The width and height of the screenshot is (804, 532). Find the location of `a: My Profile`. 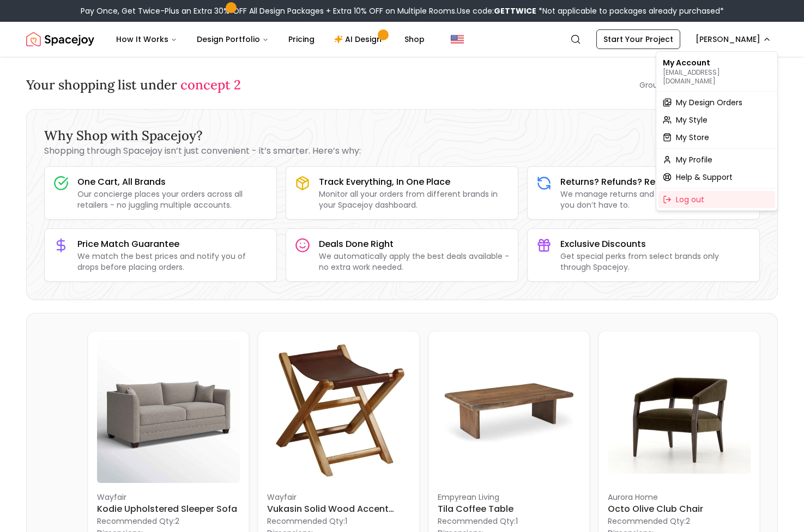

a: My Profile is located at coordinates (717, 159).